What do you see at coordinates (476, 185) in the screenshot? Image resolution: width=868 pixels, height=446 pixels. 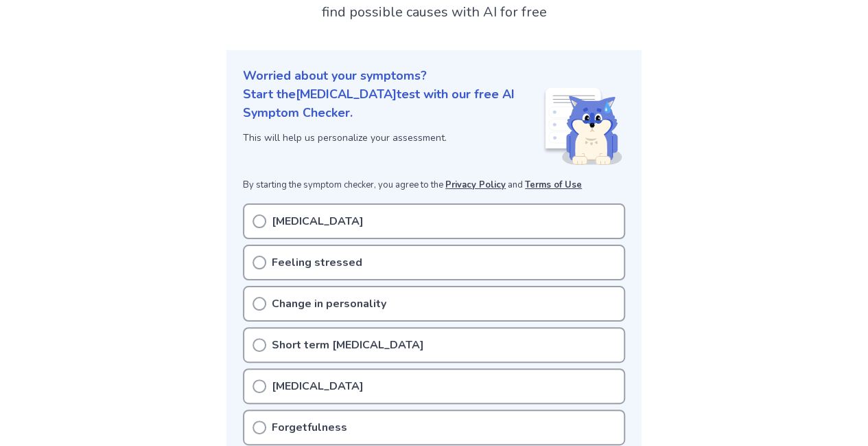 I see `a: Privacy Policy` at bounding box center [476, 185].